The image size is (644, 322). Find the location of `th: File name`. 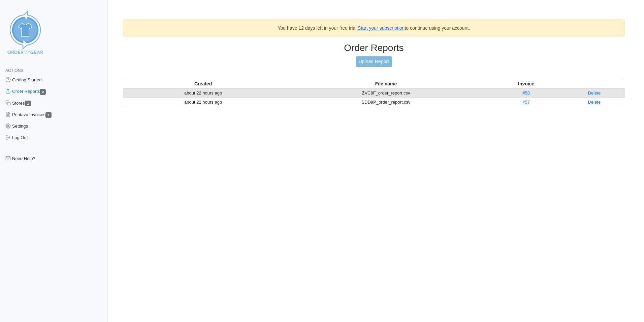

th: File name is located at coordinates (386, 83).